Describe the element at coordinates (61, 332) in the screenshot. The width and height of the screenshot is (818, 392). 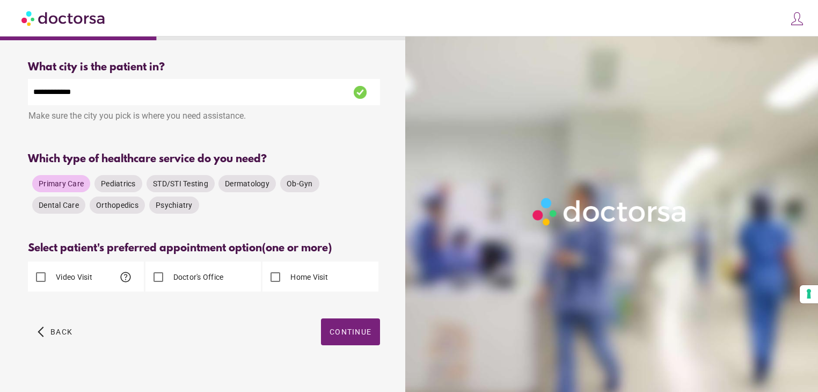
I see `span: Back` at that location.